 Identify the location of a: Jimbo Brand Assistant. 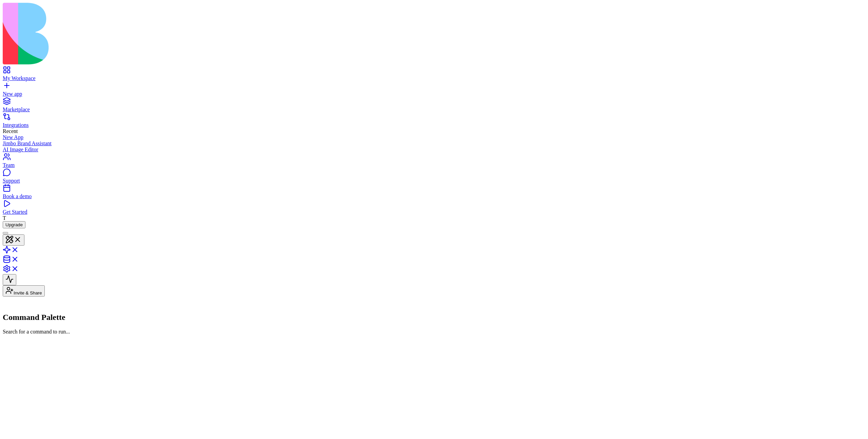
(434, 144).